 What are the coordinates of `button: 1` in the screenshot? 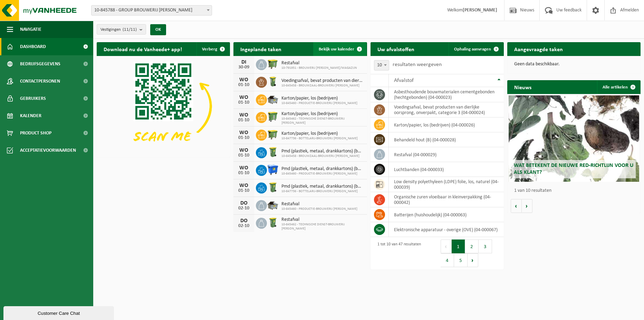 It's located at (458, 247).